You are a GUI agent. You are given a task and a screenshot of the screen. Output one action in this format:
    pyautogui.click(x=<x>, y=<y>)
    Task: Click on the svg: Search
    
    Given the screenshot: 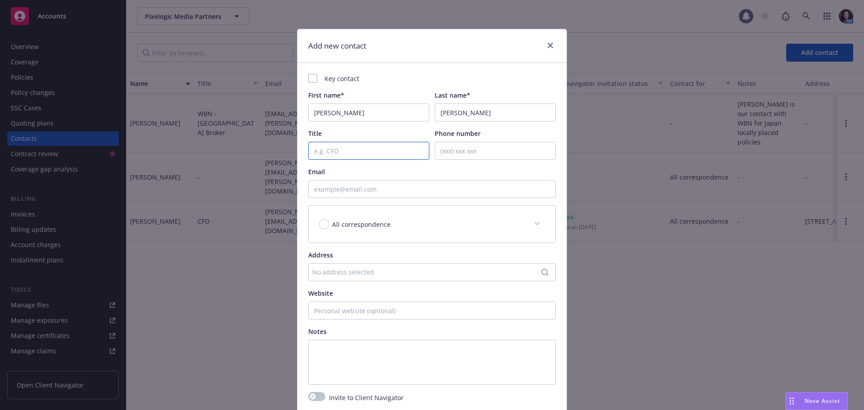 What is the action you would take?
    pyautogui.click(x=545, y=272)
    